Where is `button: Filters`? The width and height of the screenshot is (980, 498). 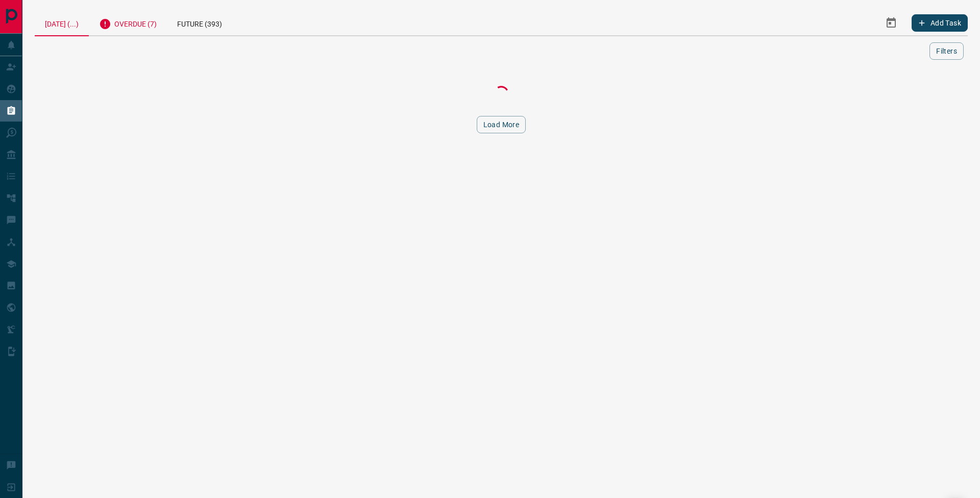
button: Filters is located at coordinates (946, 51).